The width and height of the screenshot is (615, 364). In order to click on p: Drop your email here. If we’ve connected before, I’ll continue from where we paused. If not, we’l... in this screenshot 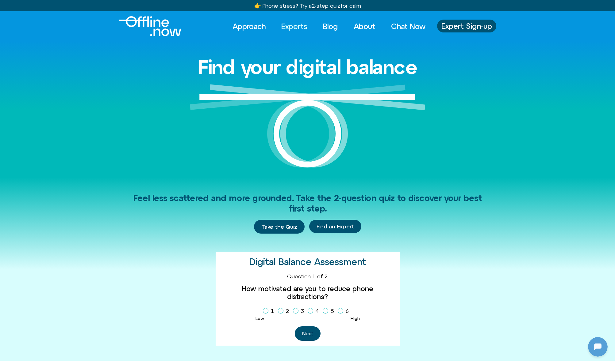, I will do `click(64, 135)`.